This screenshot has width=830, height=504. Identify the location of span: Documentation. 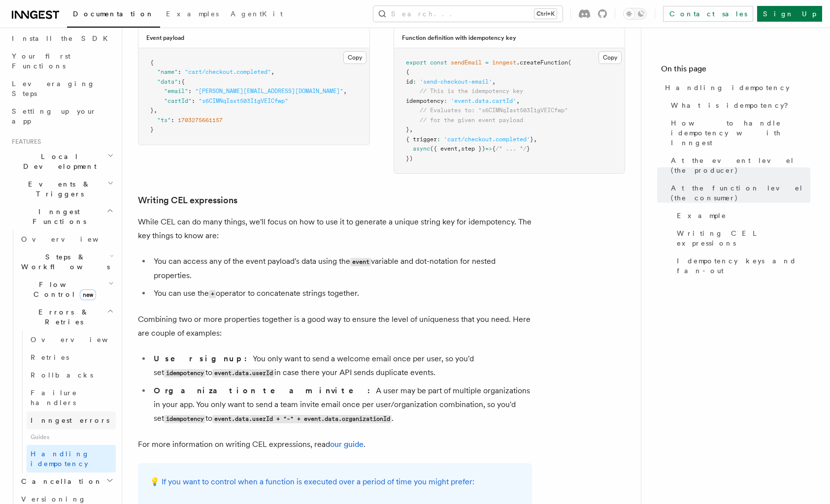
(113, 14).